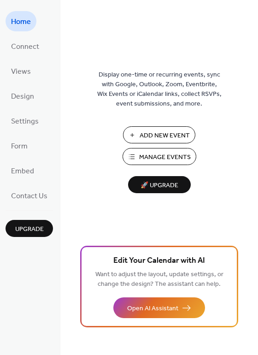 The image size is (258, 355). What do you see at coordinates (160, 185) in the screenshot?
I see `span: 🚀 Upgrade` at bounding box center [160, 185].